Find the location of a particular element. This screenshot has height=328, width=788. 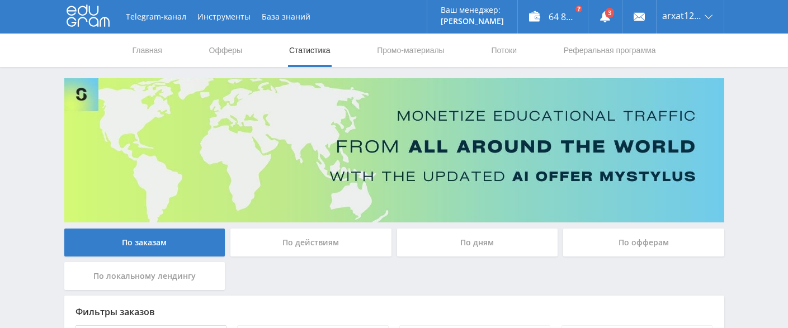

a: Главная is located at coordinates (147, 50).